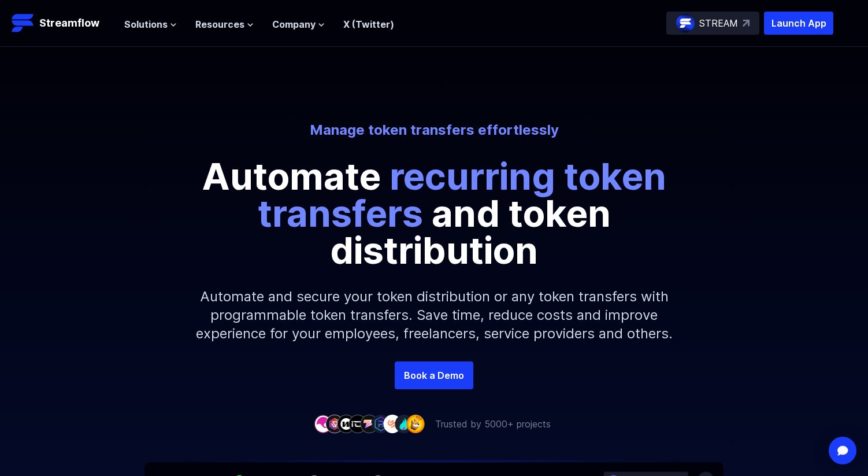  What do you see at coordinates (416, 423) in the screenshot?
I see `img: company-9` at bounding box center [416, 423].